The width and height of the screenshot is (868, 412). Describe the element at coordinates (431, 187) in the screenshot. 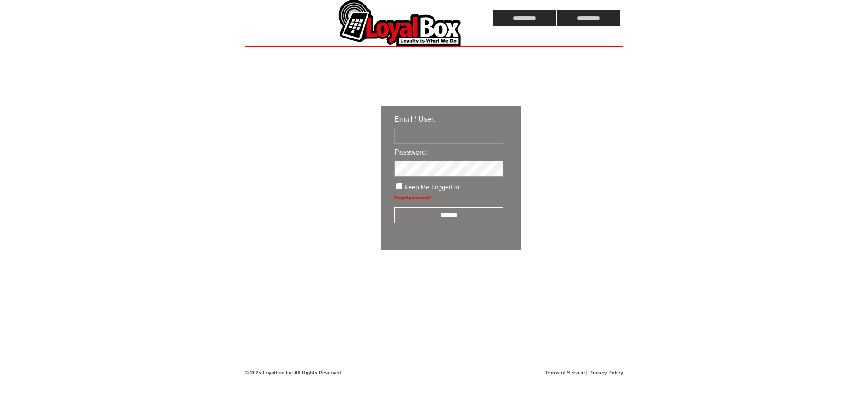

I see `span: Keep Me Logged In` at that location.